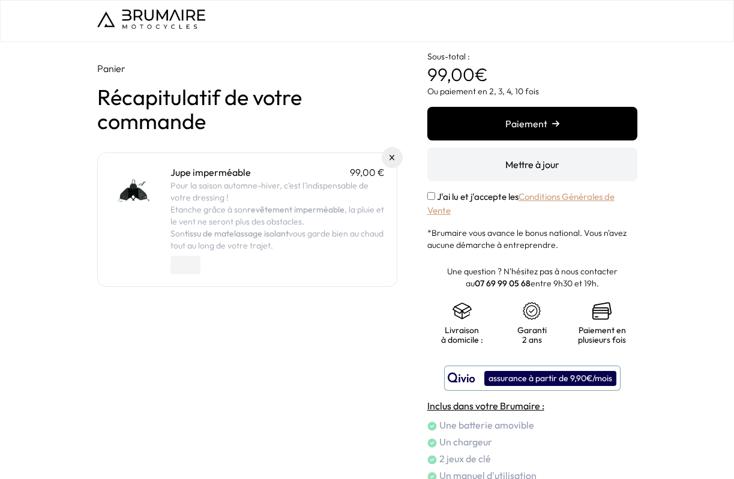 This screenshot has height=479, width=734. What do you see at coordinates (533, 124) in the screenshot?
I see `button: Paiement` at bounding box center [533, 124].